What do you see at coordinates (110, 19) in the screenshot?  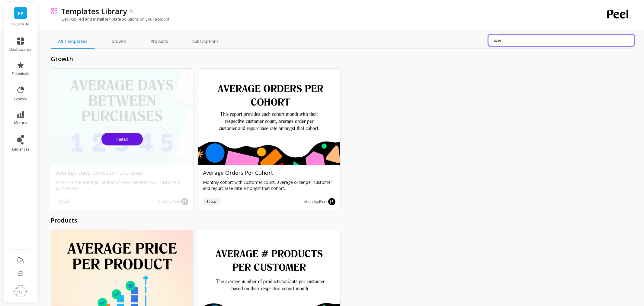 I see `p: Get inspired and install template solutions on your account` at bounding box center [110, 19].